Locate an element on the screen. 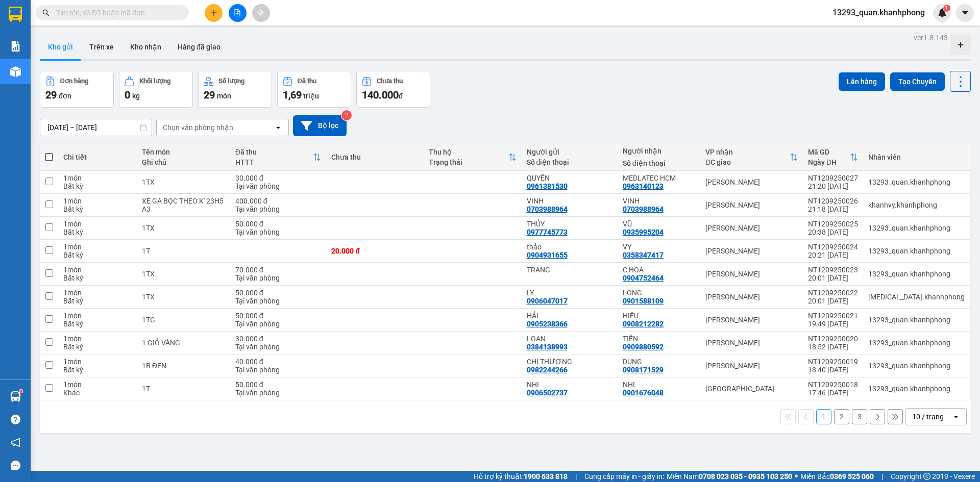  div: 0904931655 is located at coordinates (548, 256).